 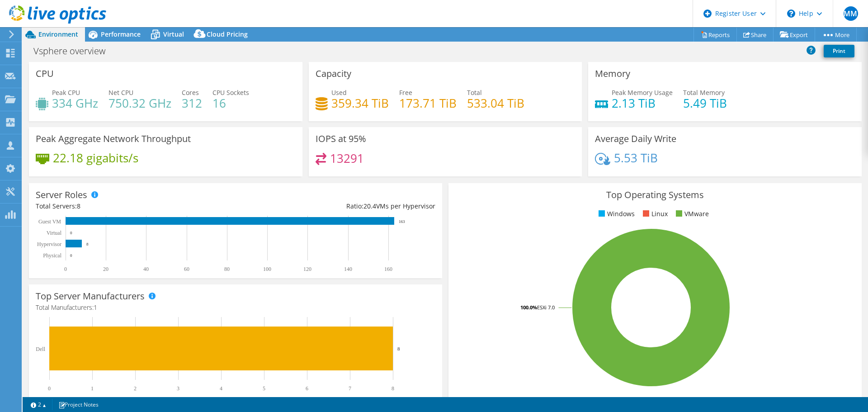 I want to click on h4: 334 GHz, so click(x=75, y=103).